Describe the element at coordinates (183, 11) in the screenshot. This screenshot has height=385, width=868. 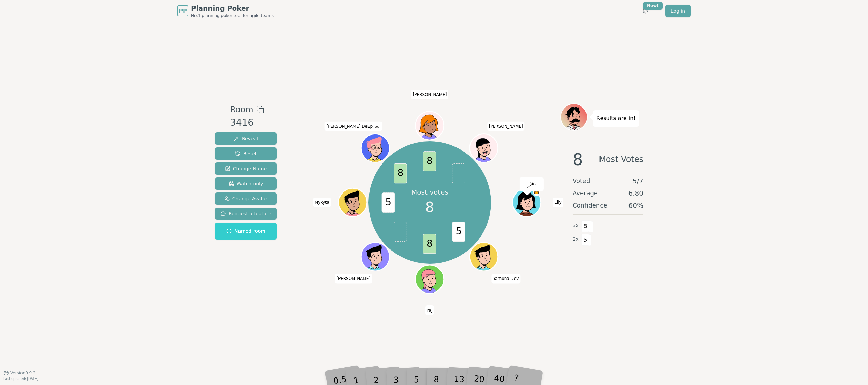
I see `span: PP` at that location.